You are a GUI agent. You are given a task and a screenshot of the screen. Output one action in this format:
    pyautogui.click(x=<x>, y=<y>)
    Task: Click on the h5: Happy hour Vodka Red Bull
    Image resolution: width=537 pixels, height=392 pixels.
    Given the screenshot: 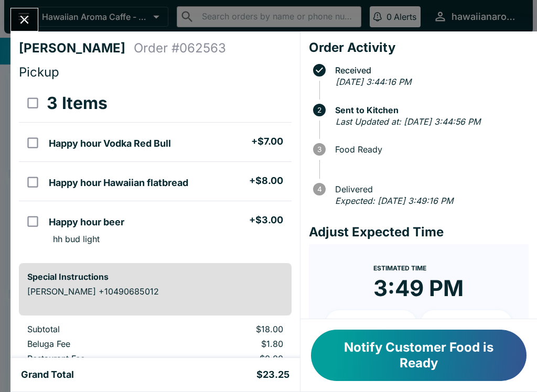 What is the action you would take?
    pyautogui.click(x=110, y=144)
    